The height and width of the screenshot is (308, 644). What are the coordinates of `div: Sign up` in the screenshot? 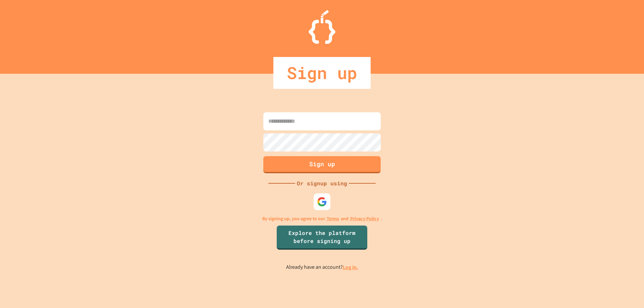 It's located at (322, 73).